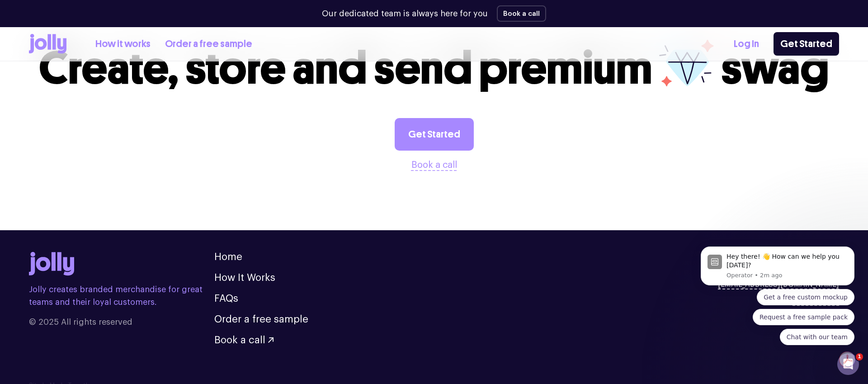  What do you see at coordinates (239, 340) in the screenshot?
I see `span: Book a call` at bounding box center [239, 340].